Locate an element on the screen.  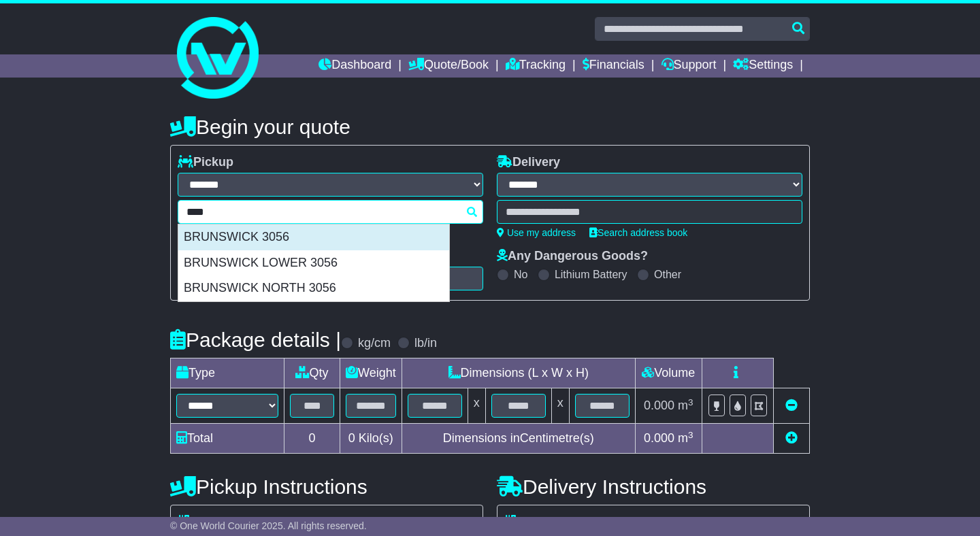
label: Delivery is located at coordinates (529, 162).